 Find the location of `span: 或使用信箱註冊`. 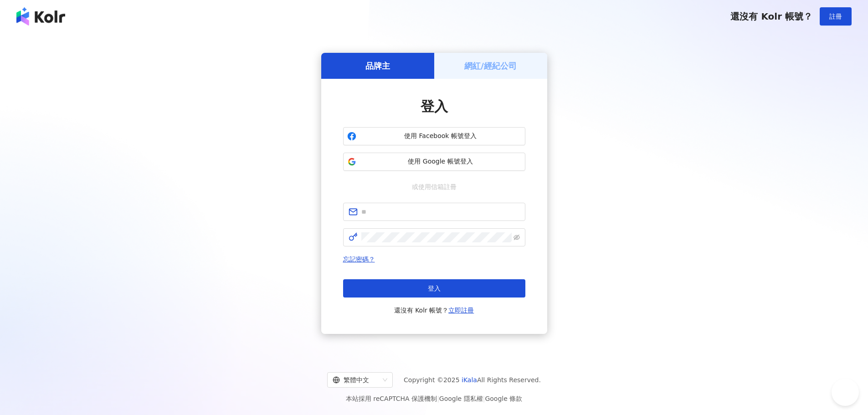

span: 或使用信箱註冊 is located at coordinates (435, 187).